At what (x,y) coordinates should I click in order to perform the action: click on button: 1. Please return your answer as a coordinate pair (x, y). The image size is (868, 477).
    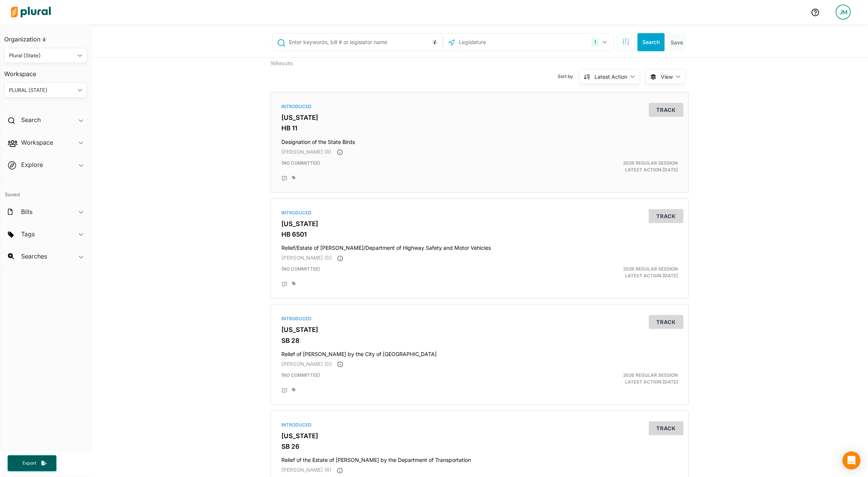
    Looking at the image, I should click on (600, 42).